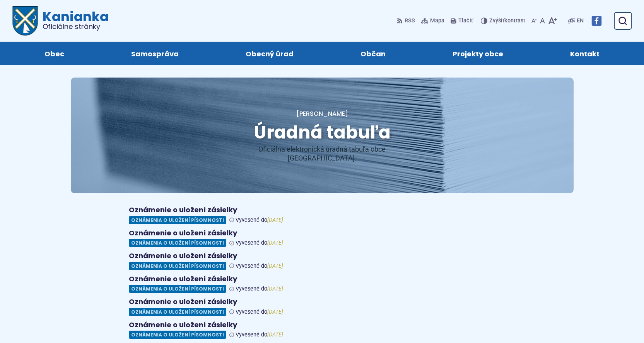 The height and width of the screenshot is (343, 644). I want to click on a: Logo Kanianka, prejsť na domovskú stránku., so click(61, 21).